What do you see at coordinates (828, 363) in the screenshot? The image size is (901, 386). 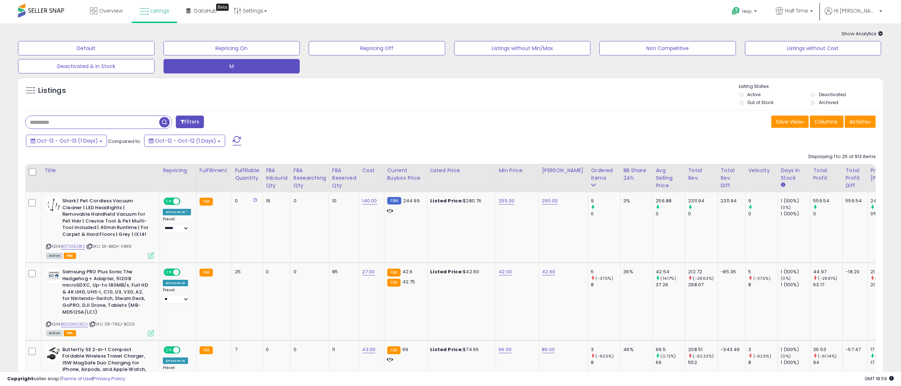 I see `div: 94` at bounding box center [828, 363].